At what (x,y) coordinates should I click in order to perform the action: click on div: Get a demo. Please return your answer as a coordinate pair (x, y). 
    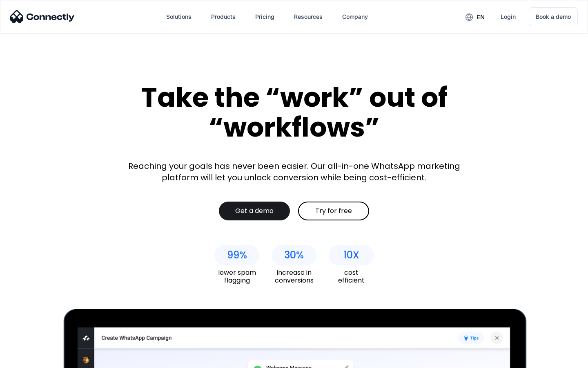
    Looking at the image, I should click on (254, 211).